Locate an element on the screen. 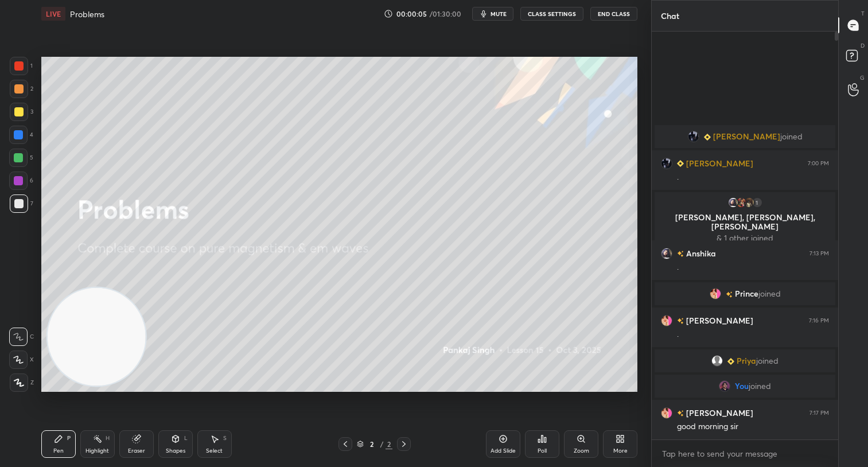  p: D is located at coordinates (862, 45).